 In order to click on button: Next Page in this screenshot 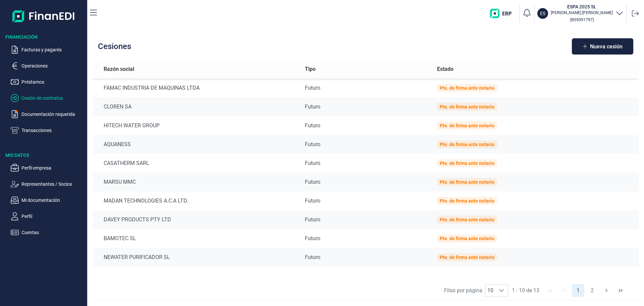, I will do `click(607, 291)`.